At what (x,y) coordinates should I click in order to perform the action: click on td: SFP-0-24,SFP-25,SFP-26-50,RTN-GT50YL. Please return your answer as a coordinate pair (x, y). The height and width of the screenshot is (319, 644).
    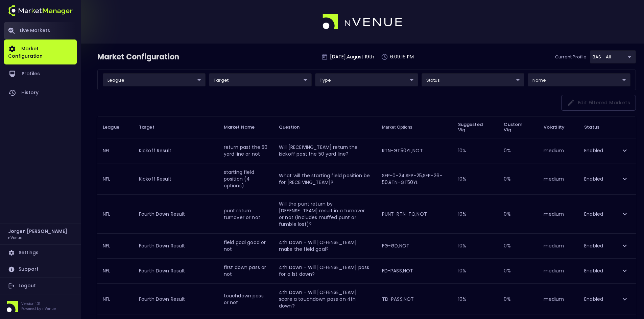
    Looking at the image, I should click on (414, 178).